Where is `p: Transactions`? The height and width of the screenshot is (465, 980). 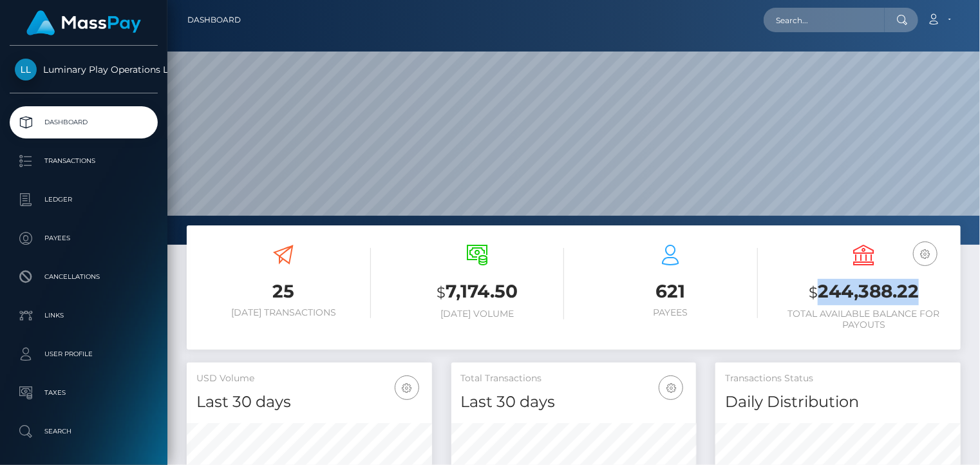
p: Transactions is located at coordinates (84, 161).